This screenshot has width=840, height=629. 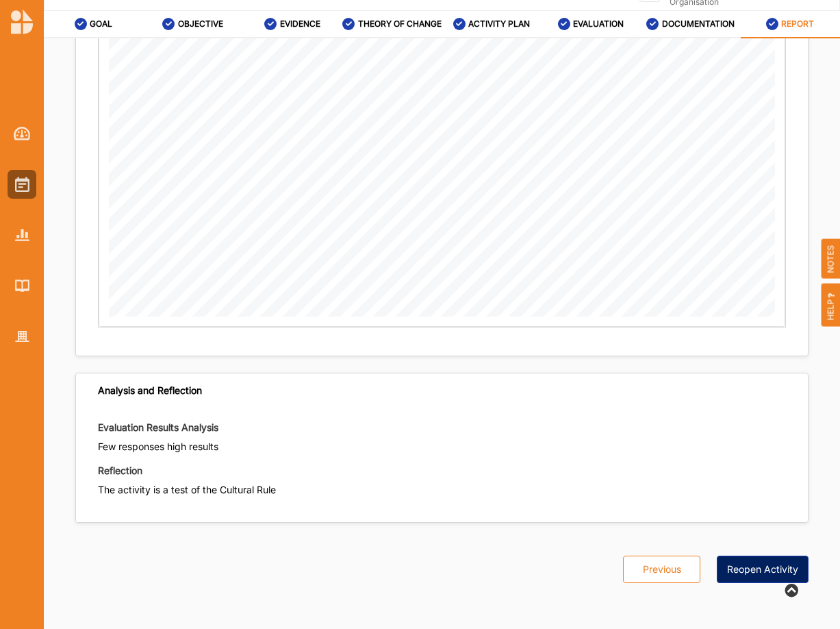 I want to click on img: Dashboard, so click(x=22, y=134).